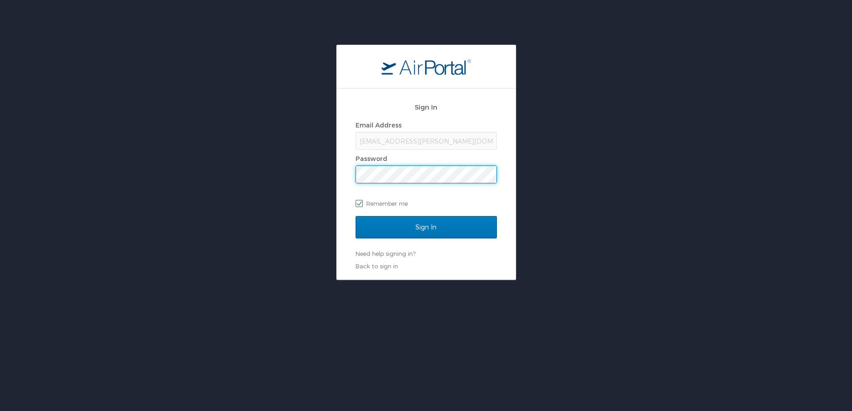  What do you see at coordinates (371, 158) in the screenshot?
I see `label: Password` at bounding box center [371, 158].